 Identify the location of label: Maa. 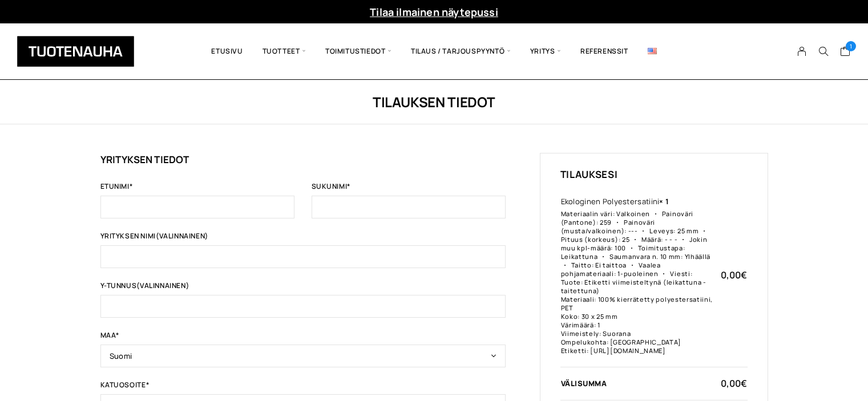
(303, 338).